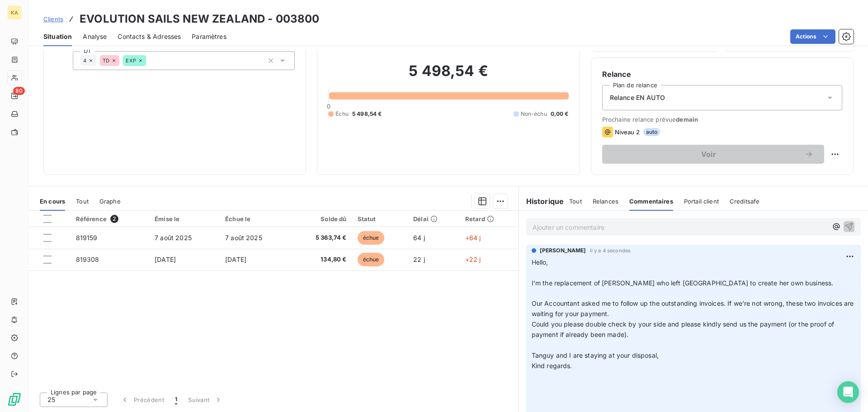 The height and width of the screenshot is (412, 868). Describe the element at coordinates (114, 219) in the screenshot. I see `span: 2` at that location.